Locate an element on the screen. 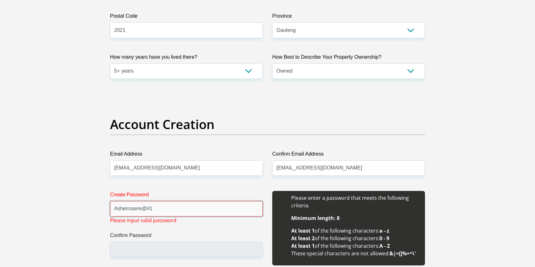 The height and width of the screenshot is (267, 535). b: Minimum length: 8 is located at coordinates (315, 218).